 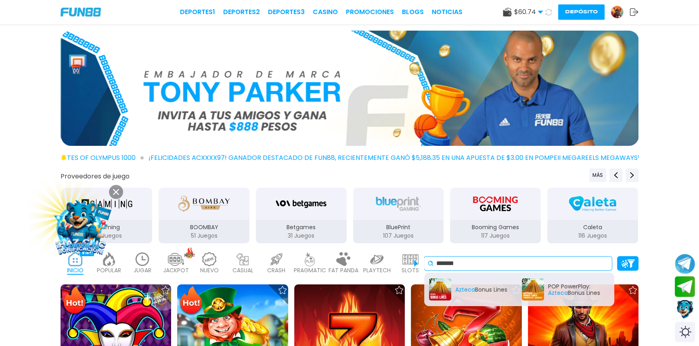 I want to click on p: 107 Juegos, so click(x=398, y=236).